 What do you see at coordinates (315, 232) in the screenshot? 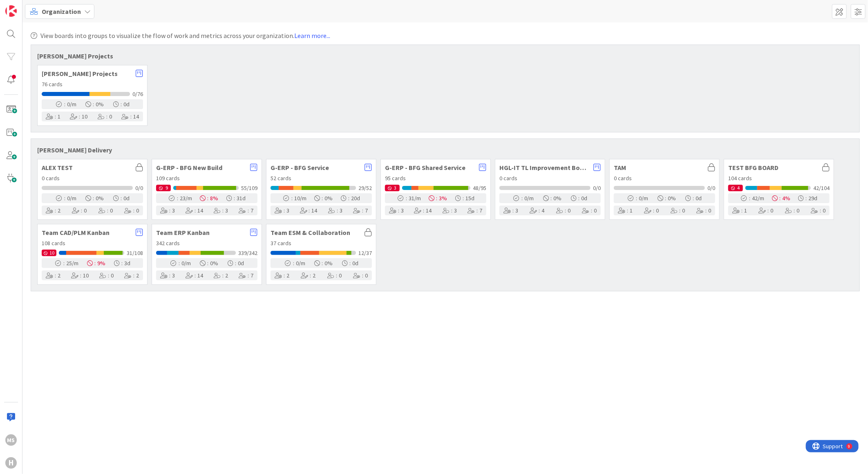
I see `span: Team ESM & Collaboration` at bounding box center [315, 232].